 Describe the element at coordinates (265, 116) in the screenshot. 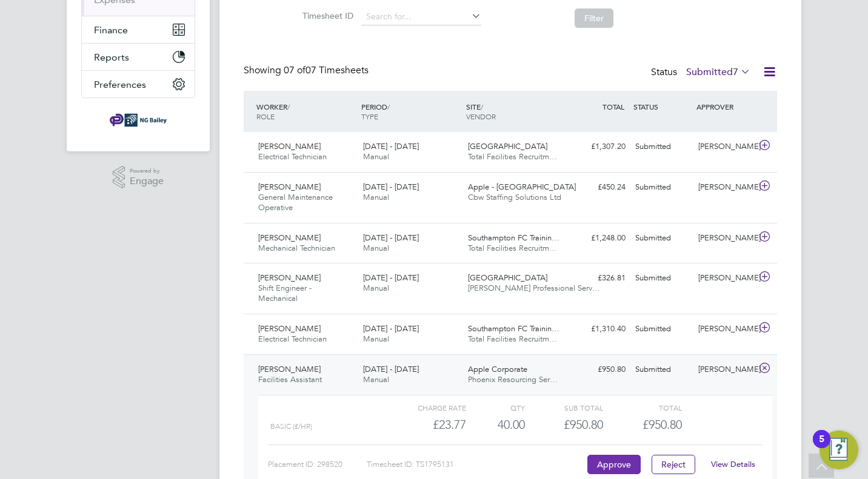

I see `span: ROLE` at that location.